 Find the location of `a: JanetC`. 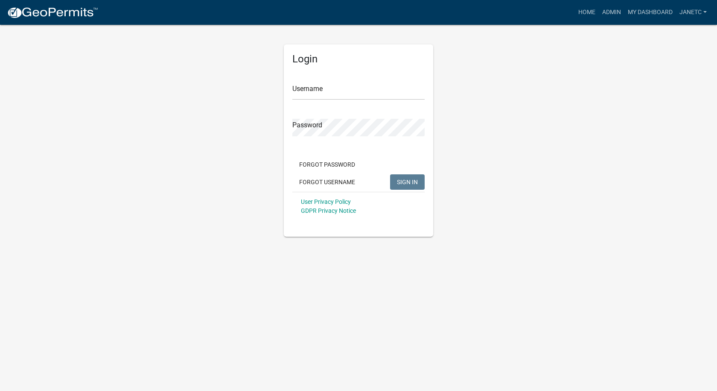

a: JanetC is located at coordinates (694, 12).